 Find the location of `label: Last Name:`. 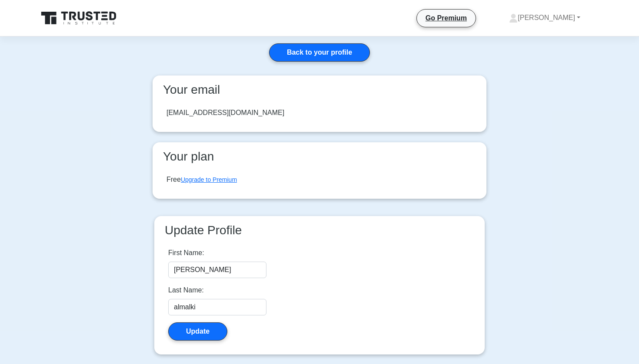

label: Last Name: is located at coordinates (186, 290).